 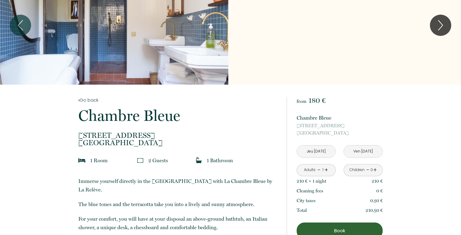 What do you see at coordinates (301, 211) in the screenshot?
I see `p: Total` at bounding box center [301, 211].